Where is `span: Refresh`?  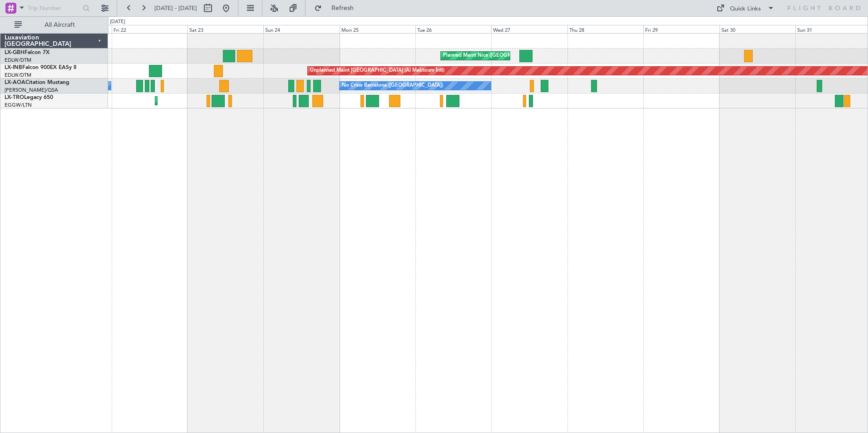
span: Refresh is located at coordinates (343, 8).